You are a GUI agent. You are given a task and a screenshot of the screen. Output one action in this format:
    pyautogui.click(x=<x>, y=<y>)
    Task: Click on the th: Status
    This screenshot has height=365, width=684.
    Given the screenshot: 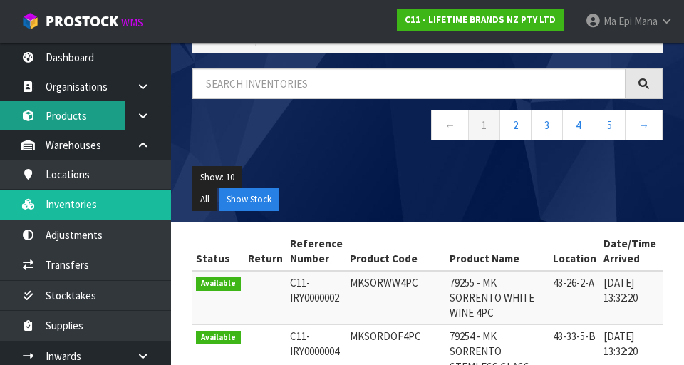 What is the action you would take?
    pyautogui.click(x=218, y=251)
    